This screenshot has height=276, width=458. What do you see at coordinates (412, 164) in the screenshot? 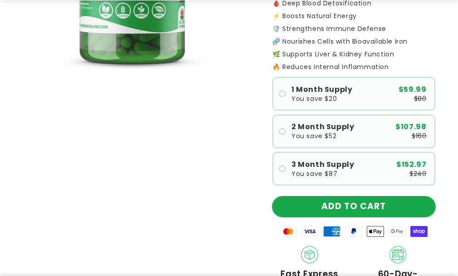
I see `span: $152.97` at bounding box center [412, 164].